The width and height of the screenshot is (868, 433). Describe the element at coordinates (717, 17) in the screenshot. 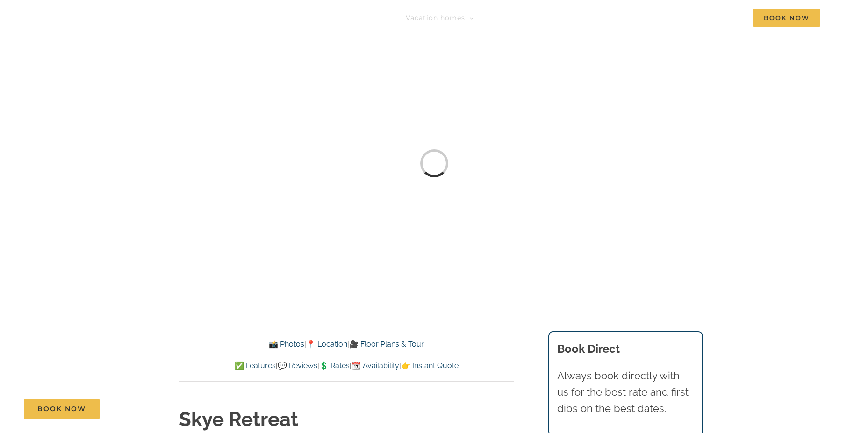

I see `span: Contact` at that location.